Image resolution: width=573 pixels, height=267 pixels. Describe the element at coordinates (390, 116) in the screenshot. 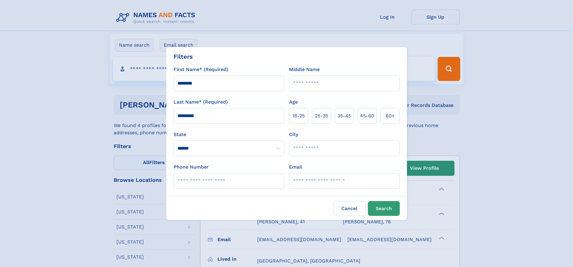

I see `span: 60+` at that location.